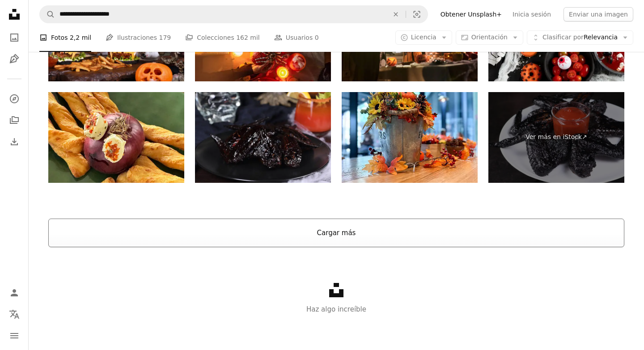 The width and height of the screenshot is (644, 350). I want to click on button: Orientación, so click(489, 37).